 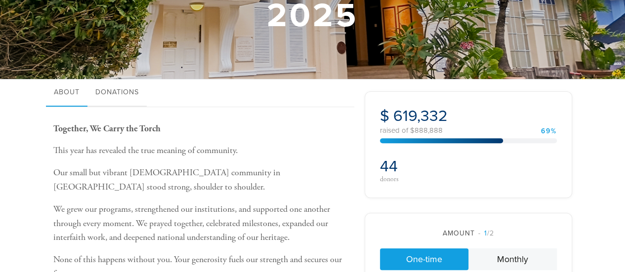 I want to click on div: Amount, so click(x=469, y=233).